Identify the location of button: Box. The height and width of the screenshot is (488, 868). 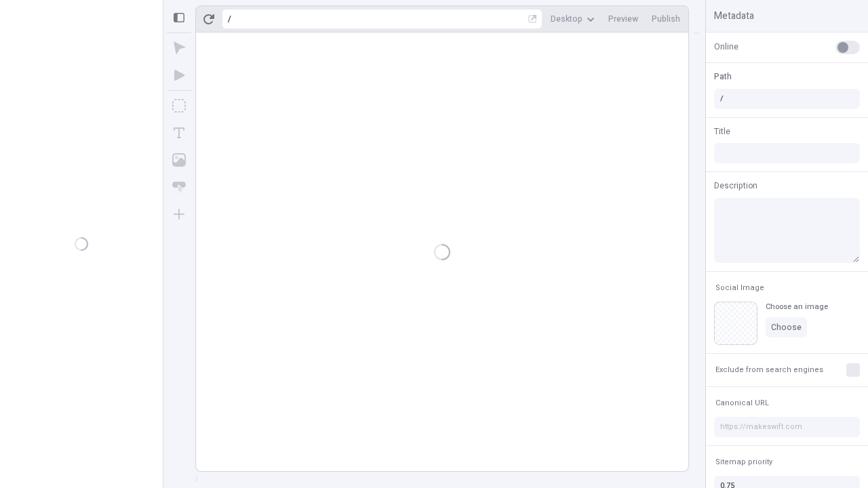
(179, 106).